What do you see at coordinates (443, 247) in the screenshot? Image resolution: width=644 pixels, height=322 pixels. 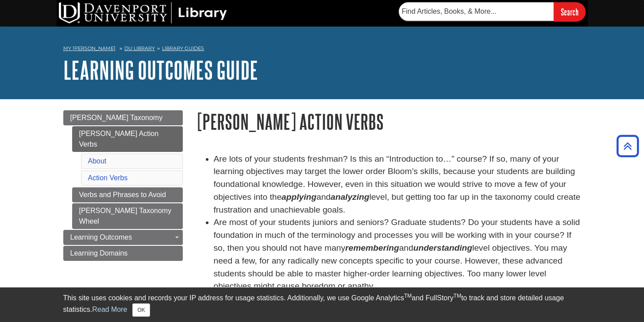 I see `em: understanding` at bounding box center [443, 247].